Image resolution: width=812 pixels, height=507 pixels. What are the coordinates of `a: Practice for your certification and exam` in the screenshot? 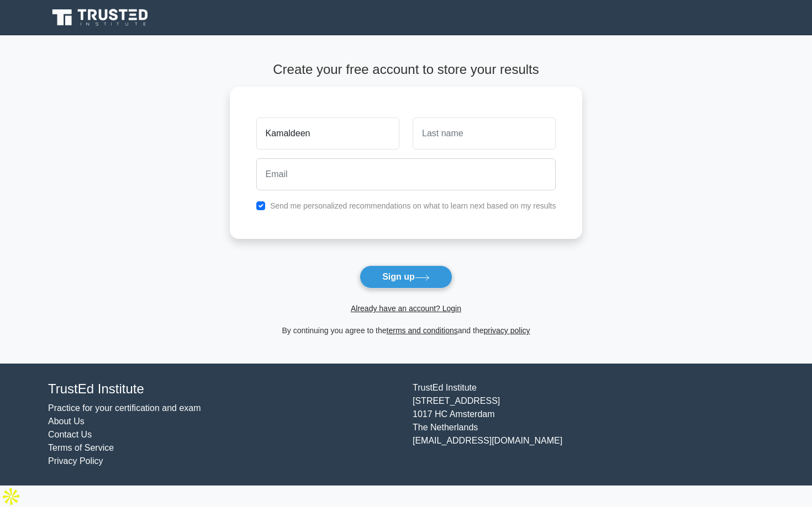 It's located at (124, 408).